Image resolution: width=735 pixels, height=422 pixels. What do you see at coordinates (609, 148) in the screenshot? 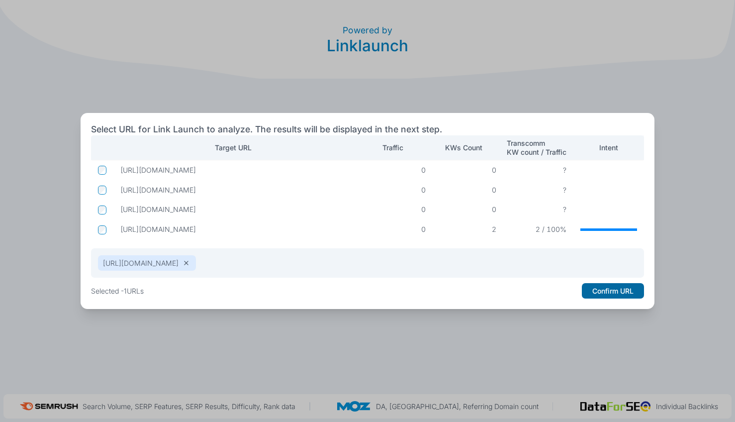
I see `p: Intent` at bounding box center [609, 148].